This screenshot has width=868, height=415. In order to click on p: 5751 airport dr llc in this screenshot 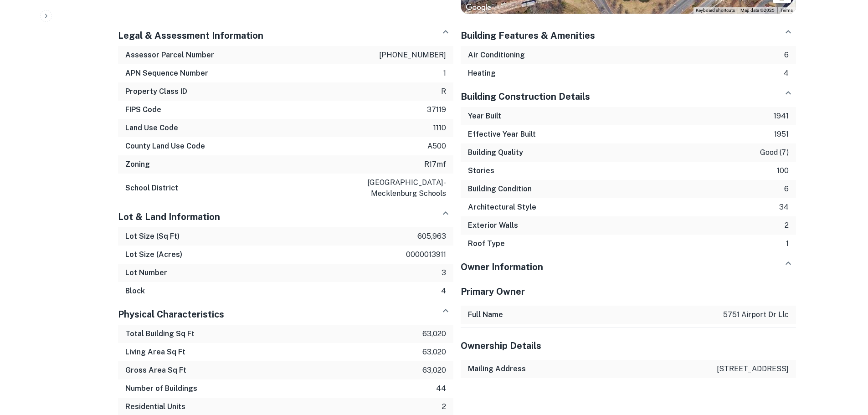, I will do `click(756, 315)`.